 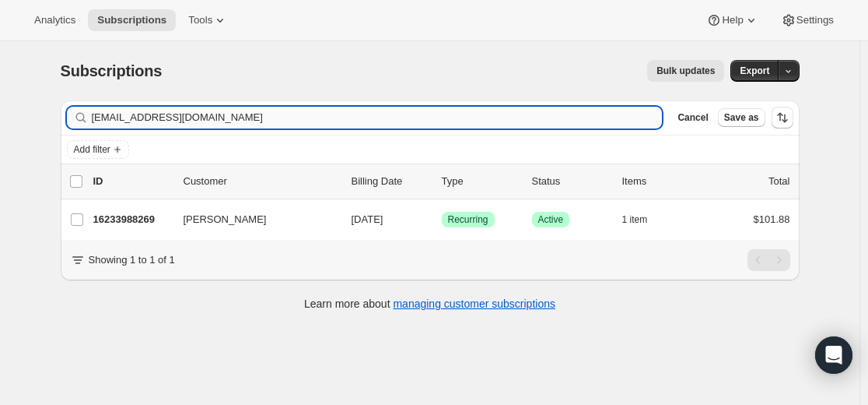 What do you see at coordinates (692, 118) in the screenshot?
I see `button: Cancel` at bounding box center [692, 118].